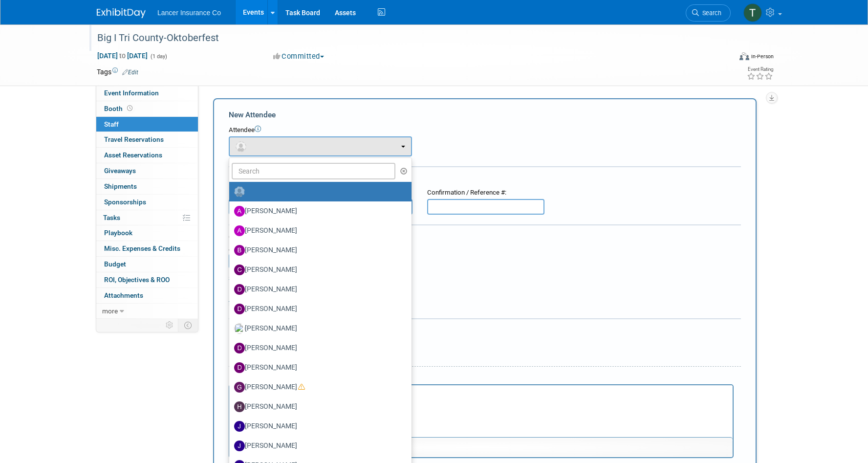 This screenshot has width=868, height=463. Describe the element at coordinates (299, 56) in the screenshot. I see `button: Committed` at that location.